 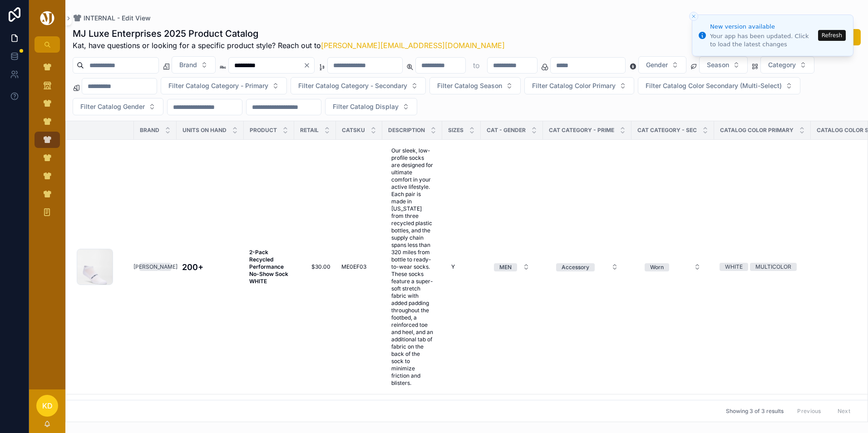 What do you see at coordinates (506, 130) in the screenshot?
I see `span: CAT - GENDER` at bounding box center [506, 130].